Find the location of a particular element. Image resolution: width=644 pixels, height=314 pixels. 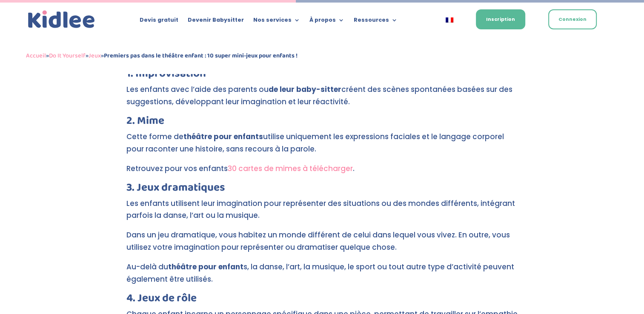

p: Les enfants avec l’aide des parents ou créent des scènes spontanées basées sur des suggestions, d... is located at coordinates (322, 99).